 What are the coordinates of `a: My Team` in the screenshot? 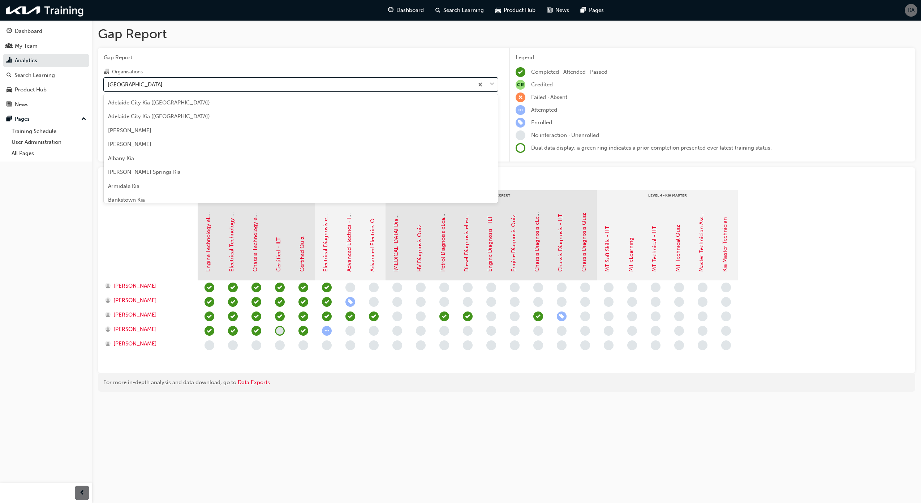 It's located at (46, 46).